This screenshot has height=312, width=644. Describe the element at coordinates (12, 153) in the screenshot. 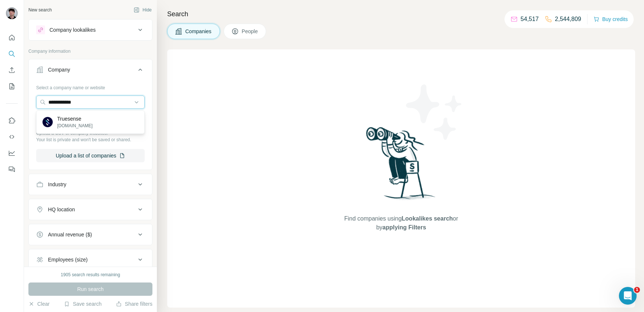

I see `button: Dashboard` at that location.